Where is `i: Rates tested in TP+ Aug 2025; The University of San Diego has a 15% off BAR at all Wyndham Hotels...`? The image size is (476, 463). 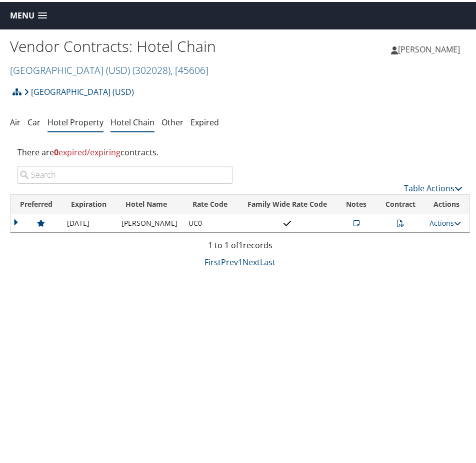 i: Rates tested in TP+ Aug 2025; The University of San Diego has a 15% off BAR at all Wyndham Hotels... is located at coordinates (356, 221).